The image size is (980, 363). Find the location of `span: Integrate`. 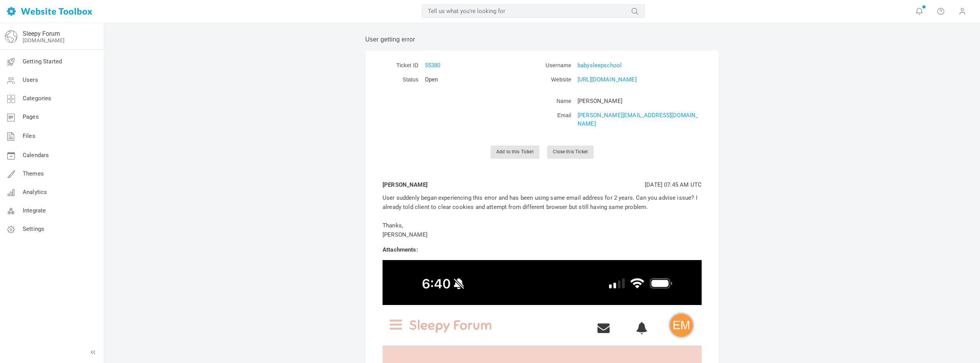

span: Integrate is located at coordinates (34, 210).